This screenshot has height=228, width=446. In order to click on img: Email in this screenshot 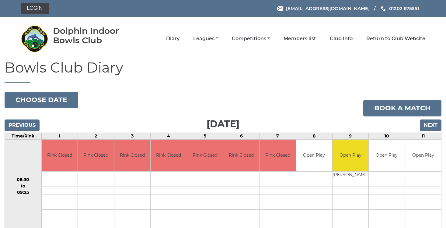, I will do `click(280, 9)`.